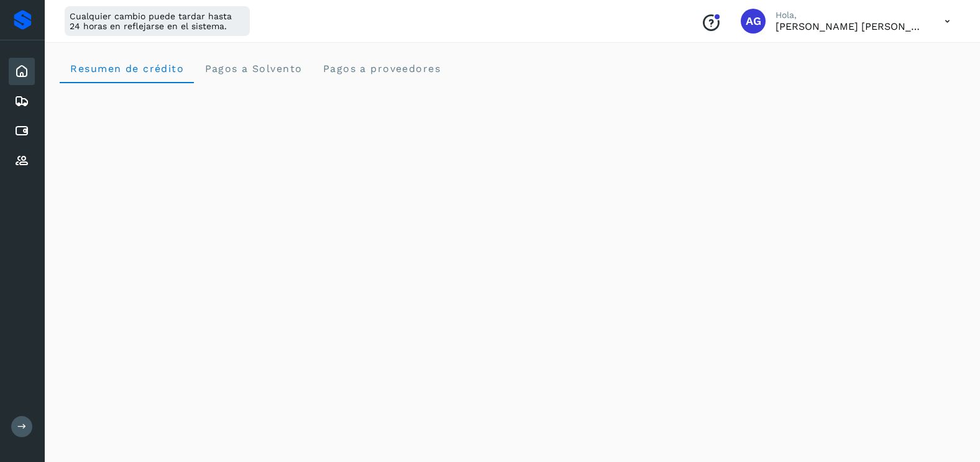 Image resolution: width=980 pixels, height=462 pixels. What do you see at coordinates (850, 15) in the screenshot?
I see `p: Hola,` at bounding box center [850, 15].